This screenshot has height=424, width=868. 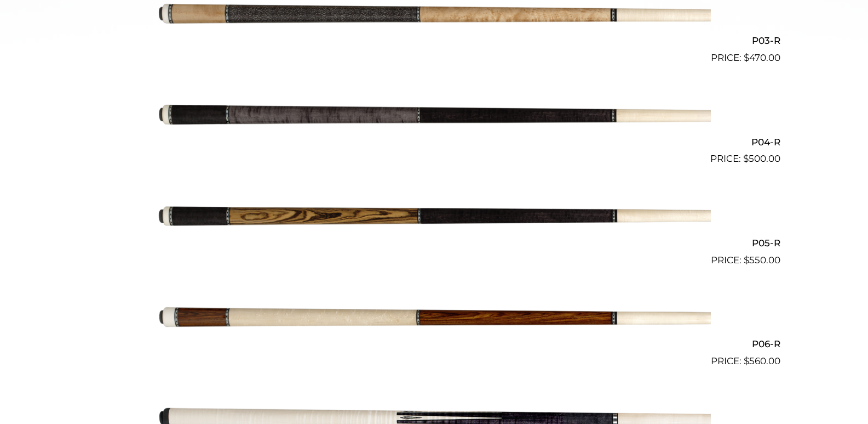 What do you see at coordinates (434, 118) in the screenshot?
I see `a: P04-R $500.00` at bounding box center [434, 118].